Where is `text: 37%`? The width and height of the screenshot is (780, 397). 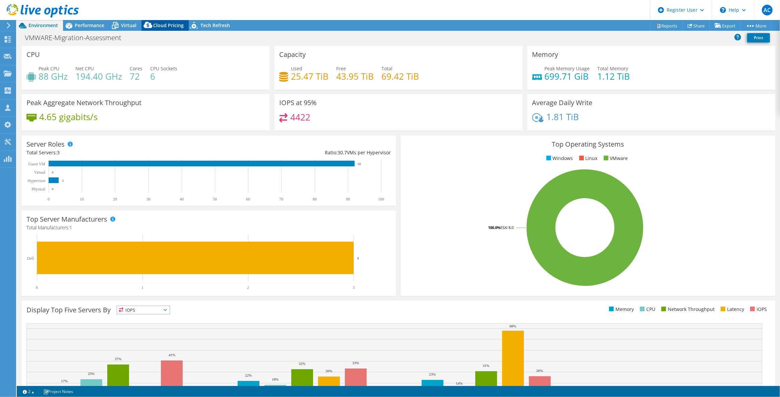
text: 37% is located at coordinates (118, 359).